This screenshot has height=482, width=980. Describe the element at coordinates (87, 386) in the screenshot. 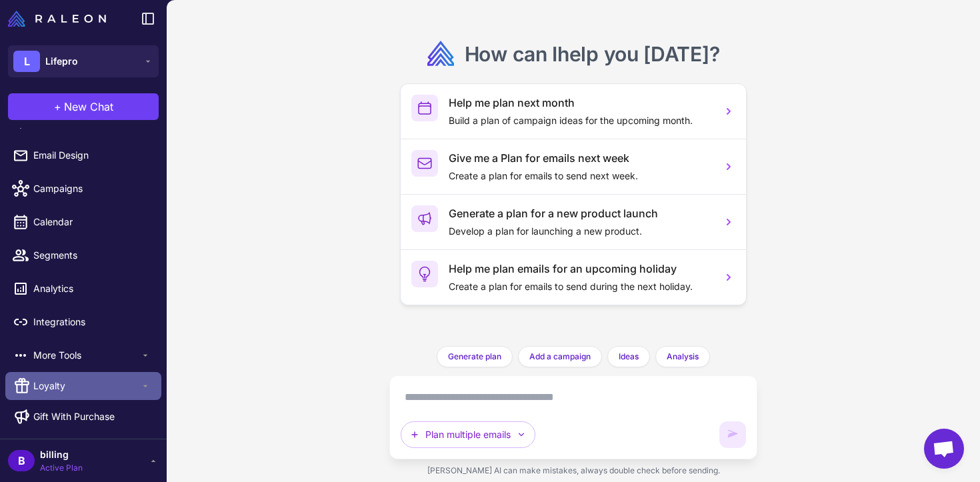

I see `span: Loyalty` at that location.